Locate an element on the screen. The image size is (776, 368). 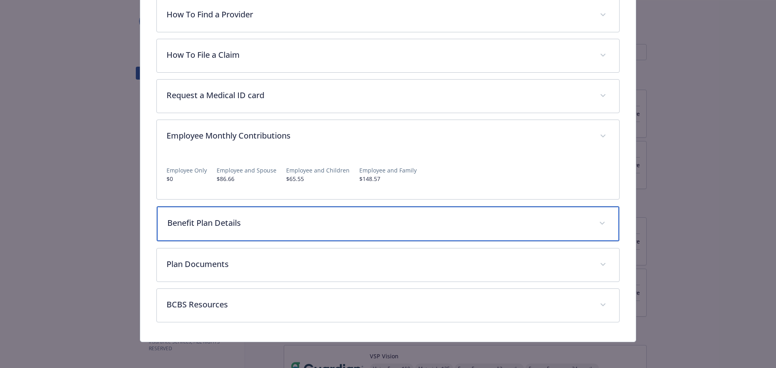
p: Employee Only is located at coordinates (187, 170).